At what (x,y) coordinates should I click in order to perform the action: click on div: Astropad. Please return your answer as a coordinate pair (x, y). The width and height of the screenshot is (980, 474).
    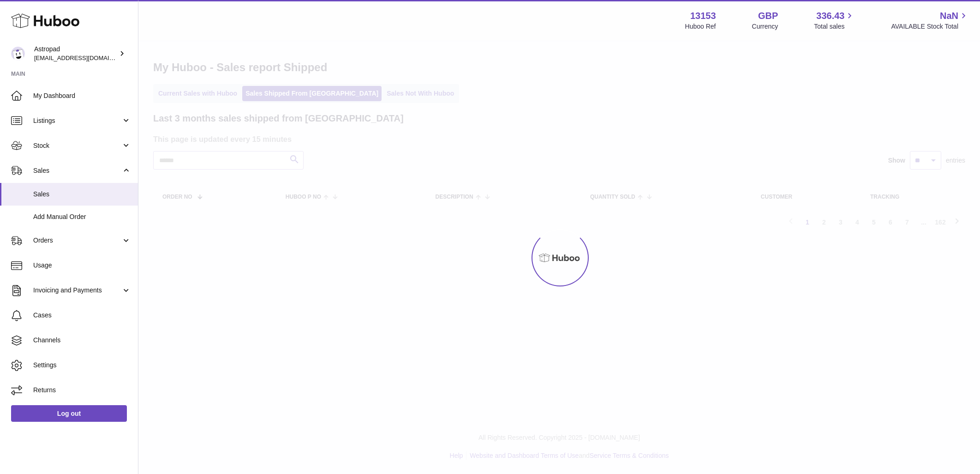
    Looking at the image, I should click on (76, 54).